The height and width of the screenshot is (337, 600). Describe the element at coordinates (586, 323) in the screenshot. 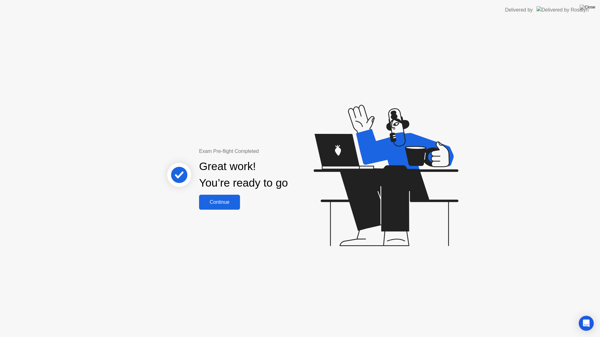

I see `div: Open Intercom Messenger` at that location.